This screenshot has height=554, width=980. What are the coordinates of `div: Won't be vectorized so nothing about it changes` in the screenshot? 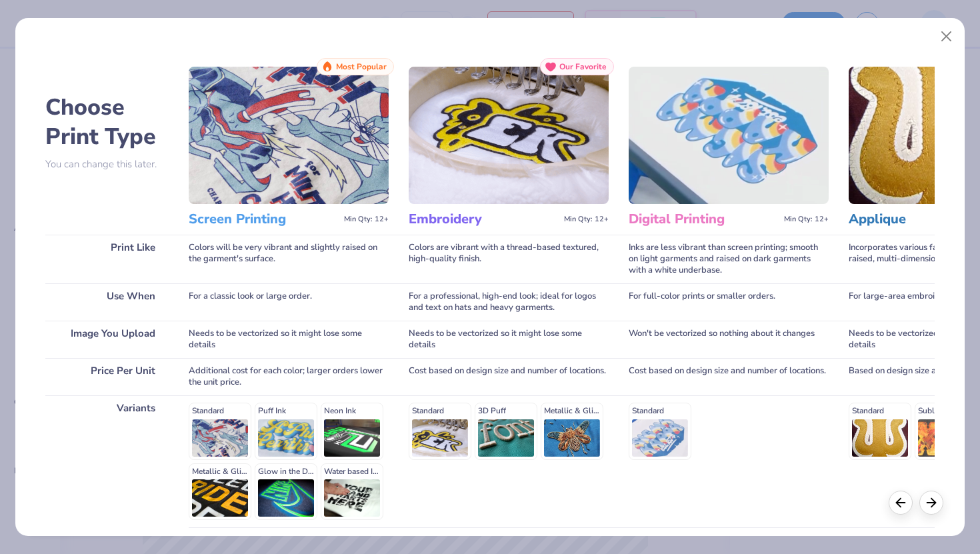 It's located at (729, 339).